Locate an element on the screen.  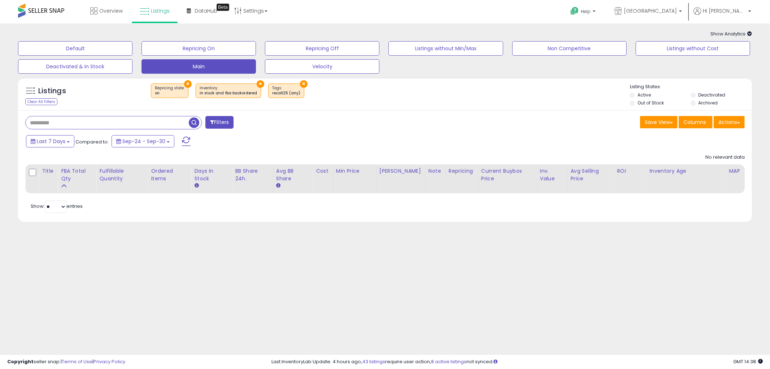
div: BB Share 24h. is located at coordinates (252, 175).